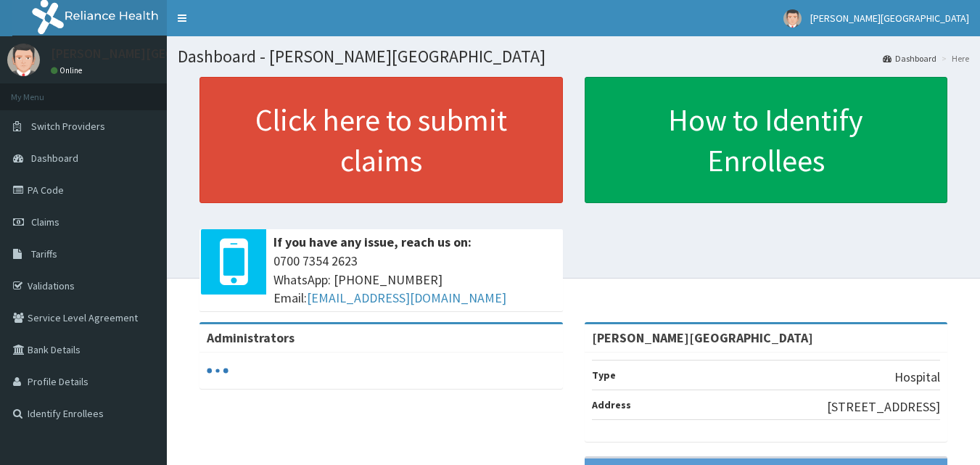 The image size is (980, 465). What do you see at coordinates (953, 58) in the screenshot?
I see `li: Here` at bounding box center [953, 58].